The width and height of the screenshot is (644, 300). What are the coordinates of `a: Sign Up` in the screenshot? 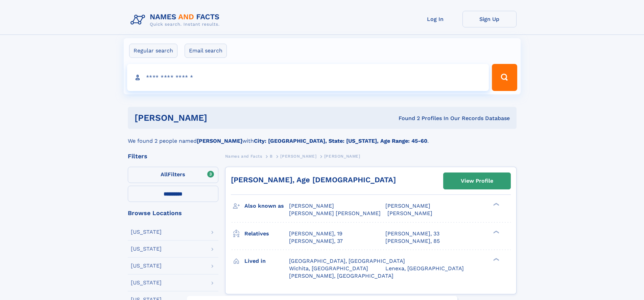 It's located at (490, 19).